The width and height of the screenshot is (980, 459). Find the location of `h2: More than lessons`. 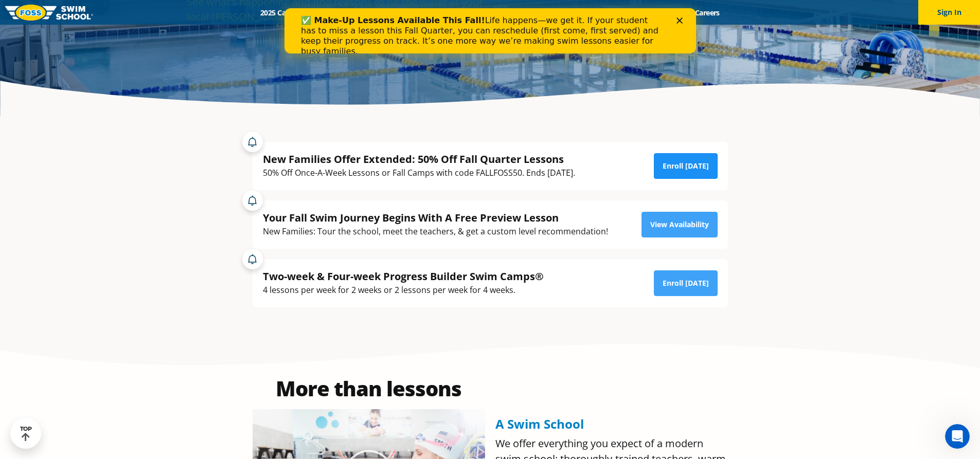

h2: More than lessons is located at coordinates (369, 389).